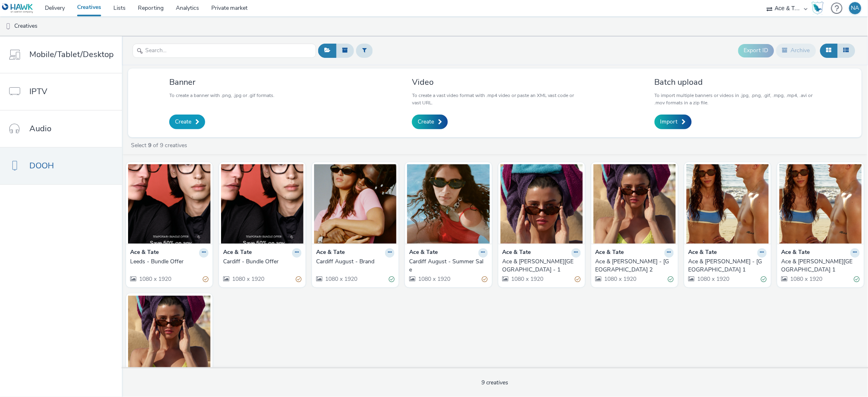 This screenshot has height=397, width=868. Describe the element at coordinates (262, 204) in the screenshot. I see `img: Cardiff - Bundle Offer visual` at that location.